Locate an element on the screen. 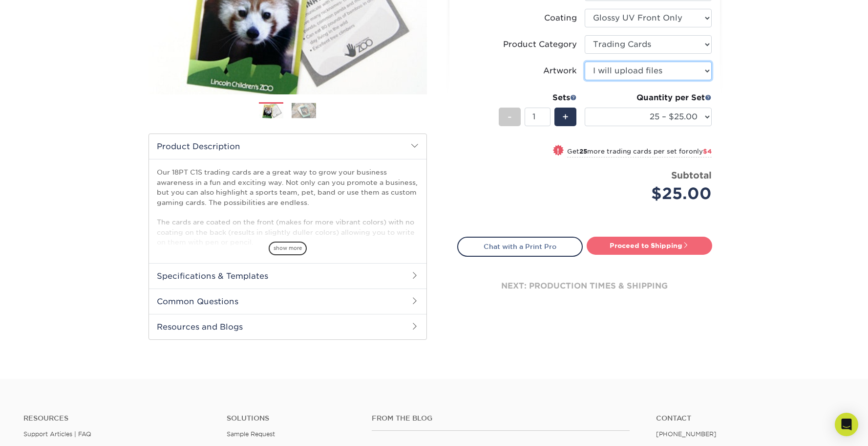  div: Open Intercom Messenger is located at coordinates (846, 424).